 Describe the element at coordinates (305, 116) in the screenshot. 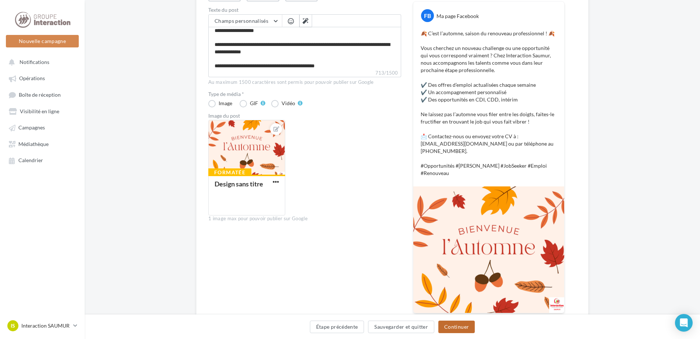

I see `div: Image du post` at that location.